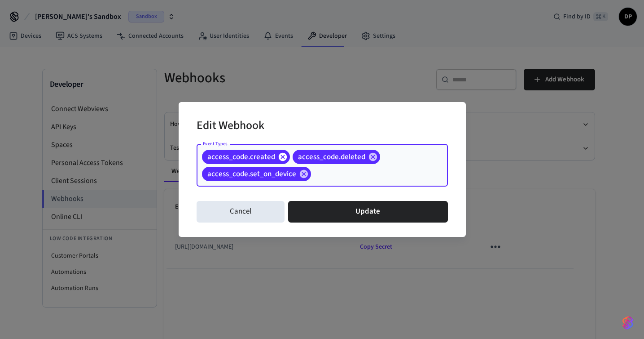 The height and width of the screenshot is (339, 644). I want to click on div: access_code.set_on_device, so click(256, 174).